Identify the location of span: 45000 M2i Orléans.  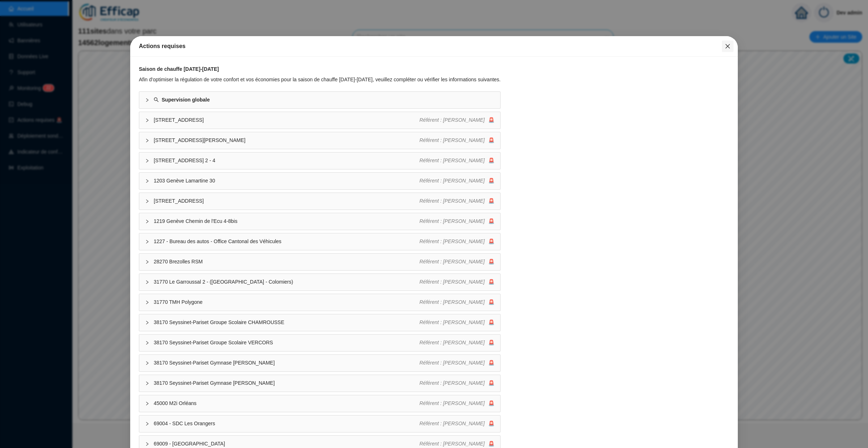
(286, 403).